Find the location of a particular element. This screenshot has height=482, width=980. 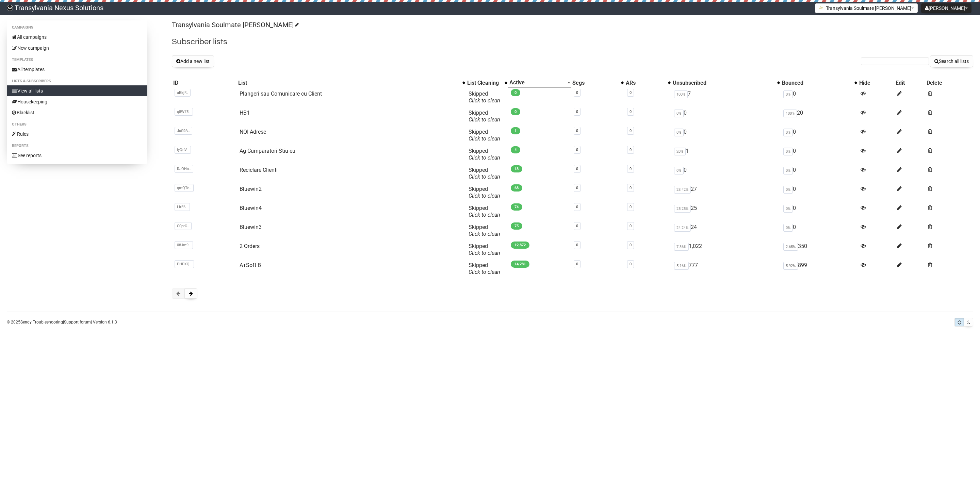

div: Bounced is located at coordinates (816, 83).